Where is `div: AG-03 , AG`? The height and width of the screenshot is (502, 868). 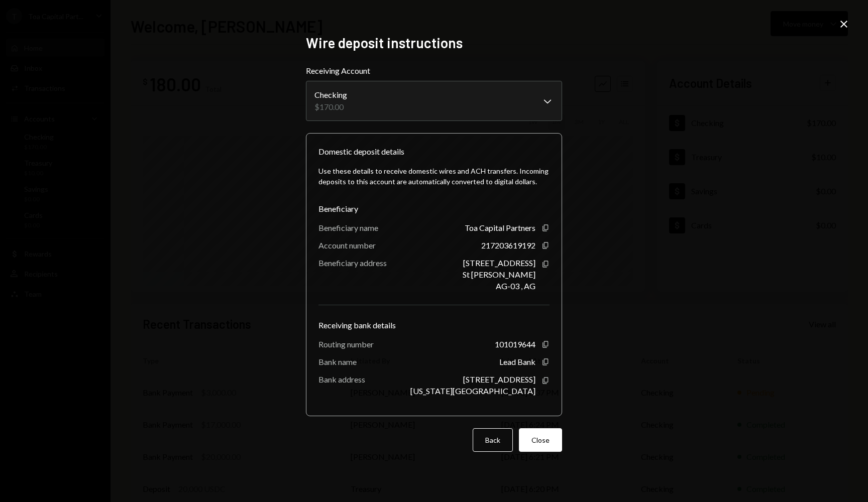 div: AG-03 , AG is located at coordinates (515, 285).